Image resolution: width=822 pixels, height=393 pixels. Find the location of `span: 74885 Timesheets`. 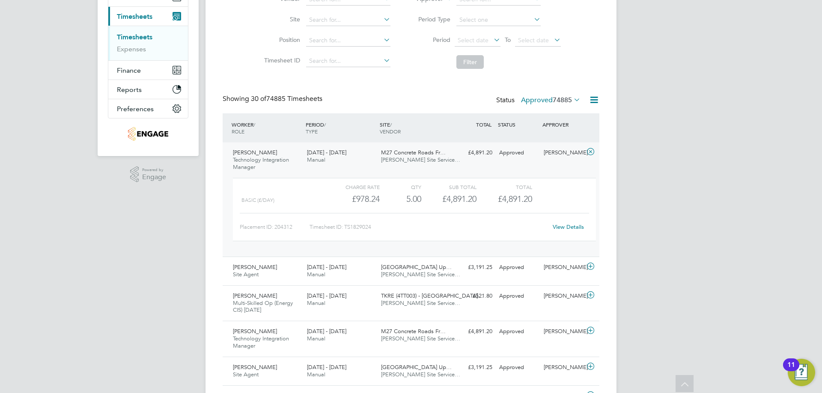

span: 74885 Timesheets is located at coordinates (286, 99).